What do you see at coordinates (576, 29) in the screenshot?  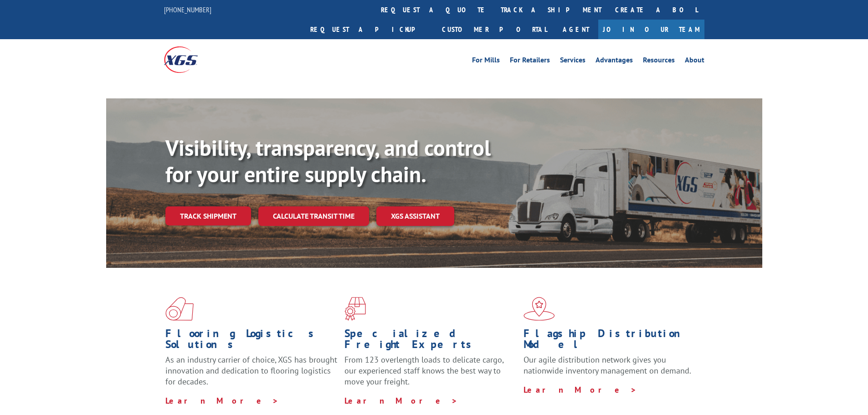 I see `a: Agent` at bounding box center [576, 29].